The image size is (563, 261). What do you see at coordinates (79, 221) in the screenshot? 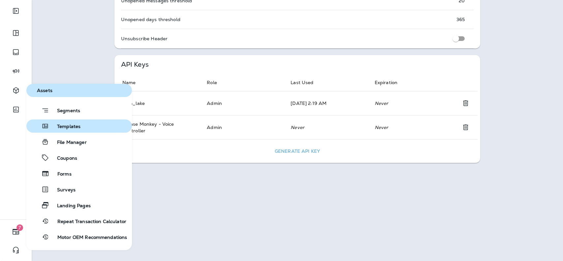
I see `button: Repeat Transaction Calculator` at bounding box center [79, 221].